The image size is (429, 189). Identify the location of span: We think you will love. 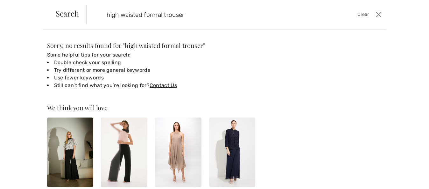
(77, 108).